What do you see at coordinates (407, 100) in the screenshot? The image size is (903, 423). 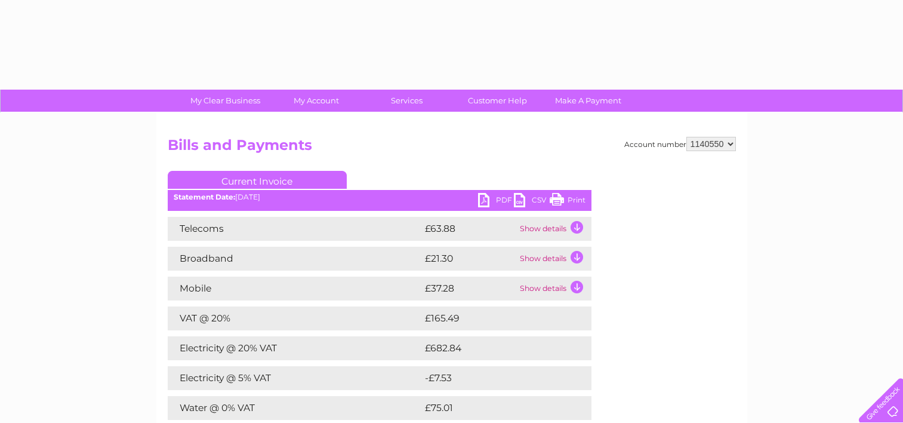 I see `a: Services` at bounding box center [407, 100].